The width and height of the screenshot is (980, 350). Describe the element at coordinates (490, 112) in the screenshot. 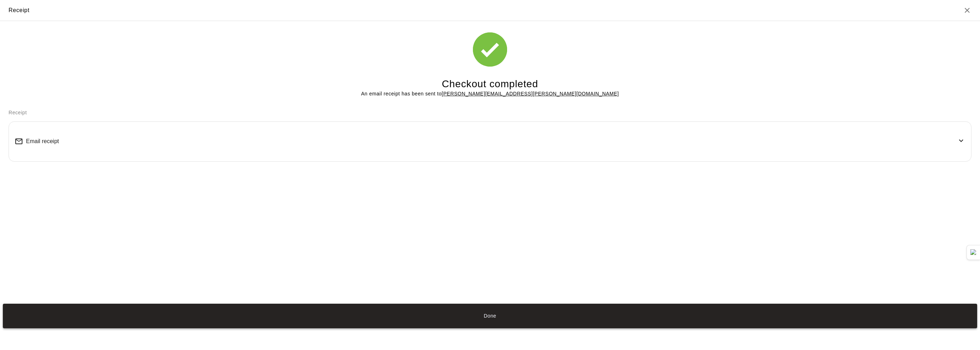

I see `p: Receipt` at that location.